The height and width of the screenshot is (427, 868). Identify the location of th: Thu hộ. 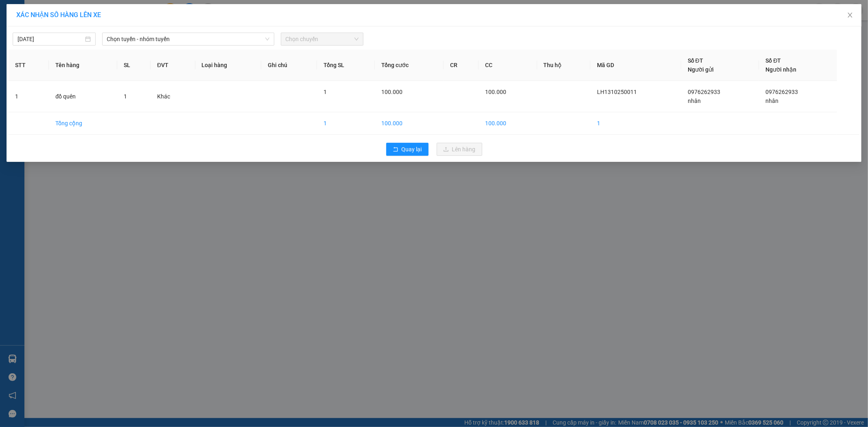
(564, 65).